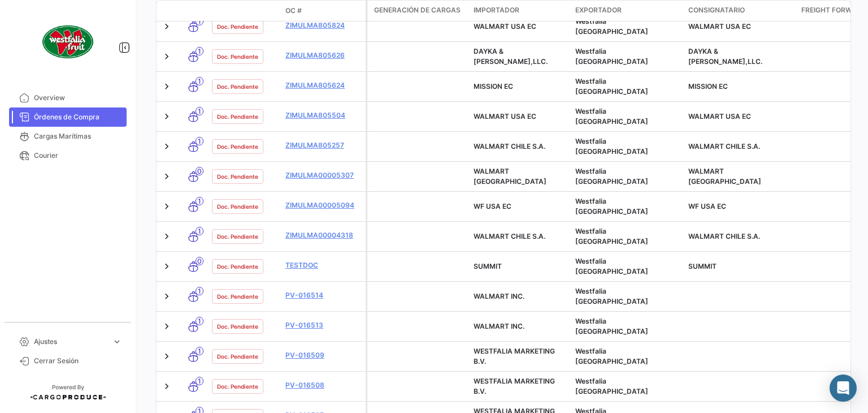 The image size is (868, 413). What do you see at coordinates (78, 98) in the screenshot?
I see `span: Overview` at bounding box center [78, 98].